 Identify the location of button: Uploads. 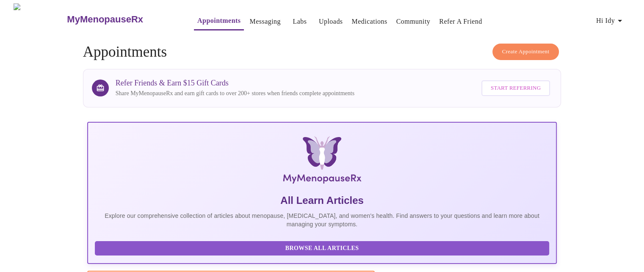
(331, 22).